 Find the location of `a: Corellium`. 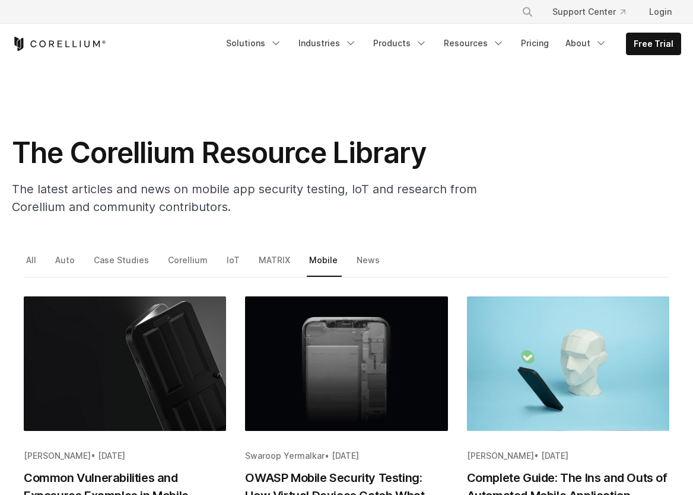

a: Corellium is located at coordinates (189, 265).